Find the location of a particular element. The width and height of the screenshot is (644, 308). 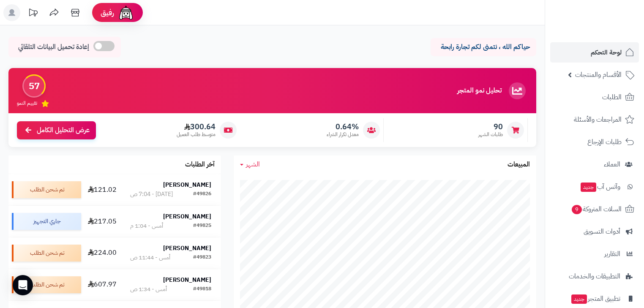

span: متوسط طلب العميل is located at coordinates (196, 134).